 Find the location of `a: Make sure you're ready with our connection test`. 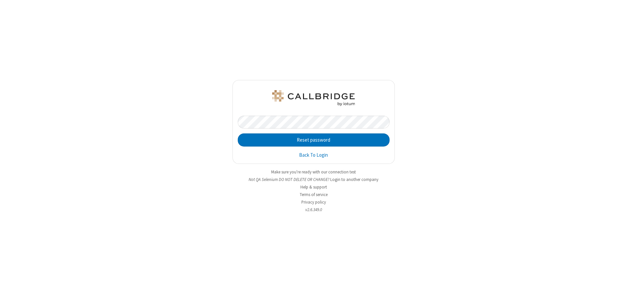

a: Make sure you're ready with our connection test is located at coordinates (313, 172).